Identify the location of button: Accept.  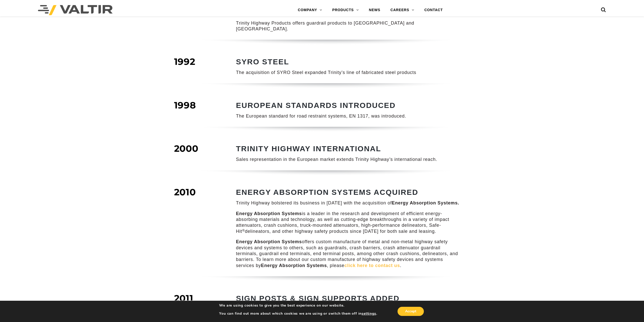
(411, 311).